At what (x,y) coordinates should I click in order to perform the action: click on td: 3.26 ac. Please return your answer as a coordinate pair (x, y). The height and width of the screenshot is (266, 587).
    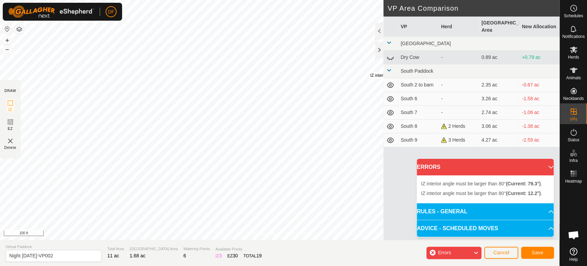
    Looking at the image, I should click on (499, 99).